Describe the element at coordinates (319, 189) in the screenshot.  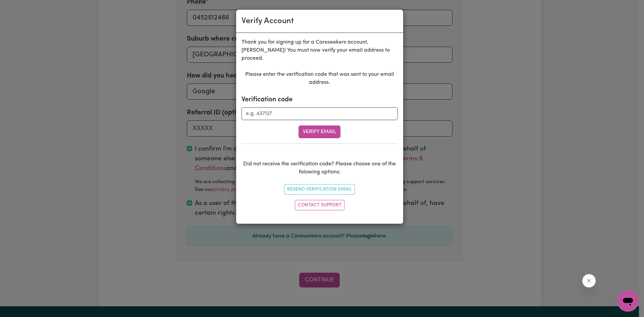
I see `button: Resend Verification Email` at that location.